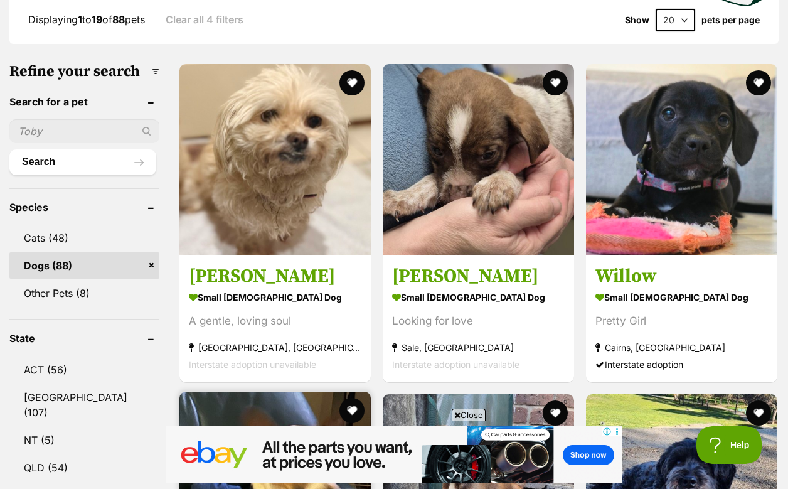 The height and width of the screenshot is (489, 788). I want to click on header: Species, so click(84, 207).